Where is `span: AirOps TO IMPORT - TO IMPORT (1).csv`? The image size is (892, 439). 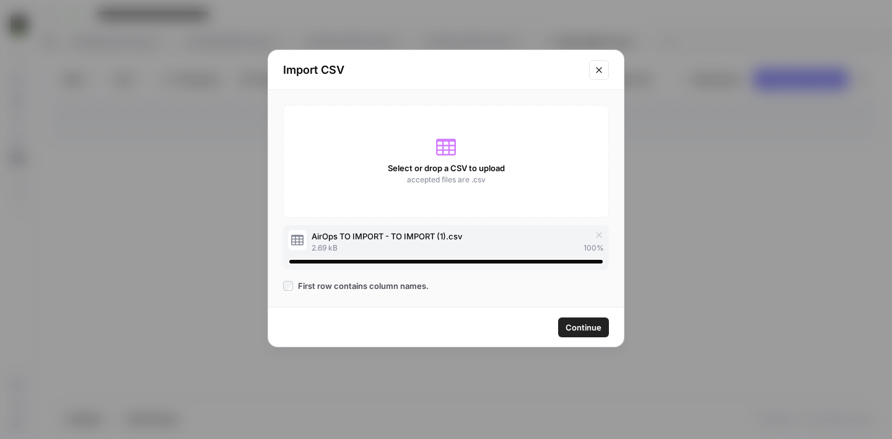 span: AirOps TO IMPORT - TO IMPORT (1).csv is located at coordinates (387, 236).